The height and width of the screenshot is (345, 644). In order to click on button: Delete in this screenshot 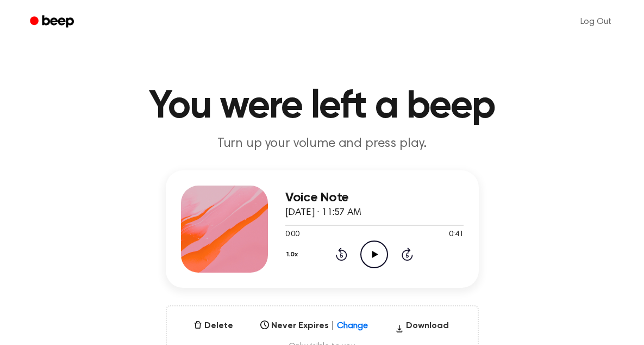, I will do `click(213, 326)`.